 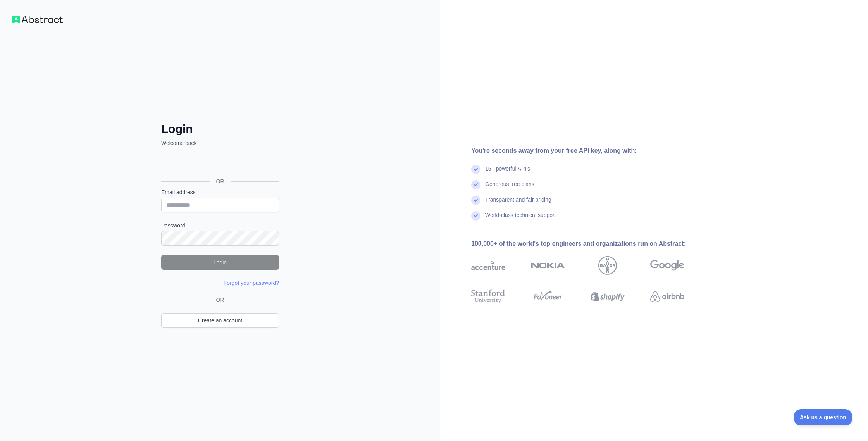 What do you see at coordinates (668, 266) in the screenshot?
I see `img: google` at bounding box center [668, 266].